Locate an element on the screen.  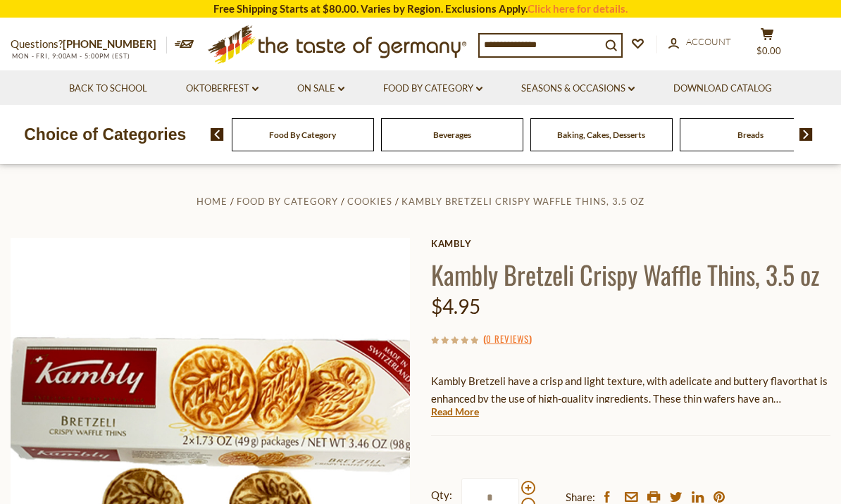
a: Account is located at coordinates (699, 42).